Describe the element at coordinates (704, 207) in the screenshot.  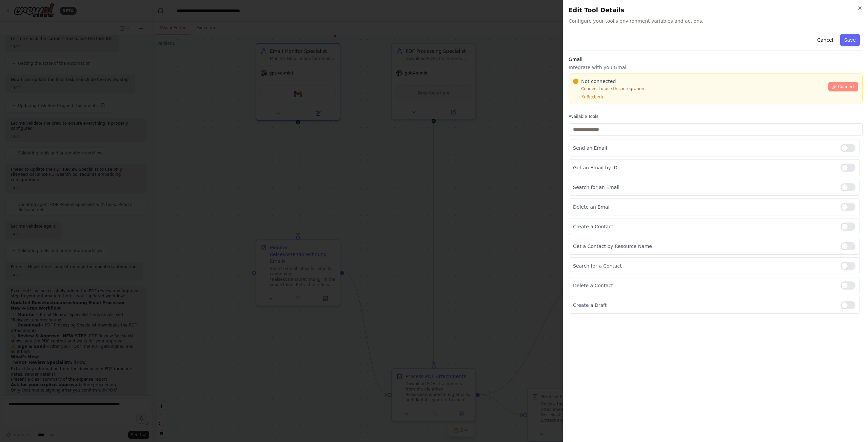
I see `p: Delete an Email` at that location.